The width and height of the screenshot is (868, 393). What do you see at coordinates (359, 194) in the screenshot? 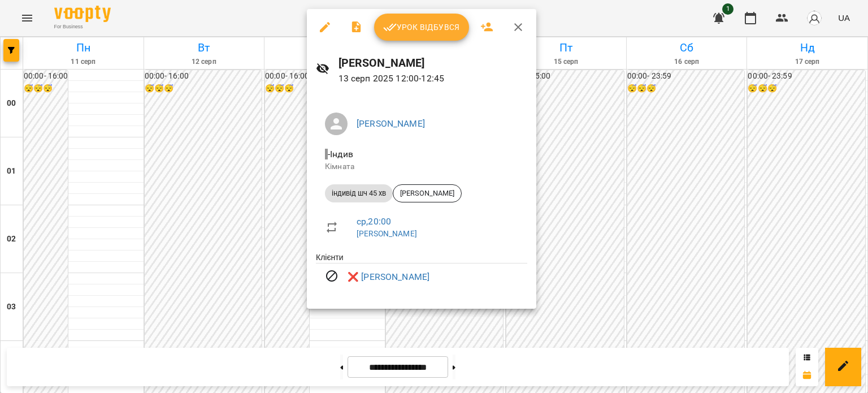
I see `span: індивід шч 45 хв` at bounding box center [359, 194].